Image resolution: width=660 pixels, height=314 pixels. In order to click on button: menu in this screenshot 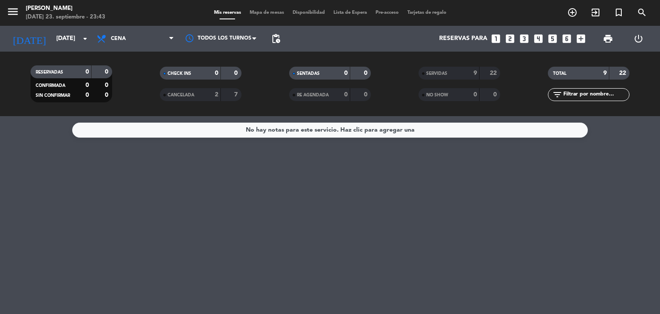, I will do `click(13, 13)`.